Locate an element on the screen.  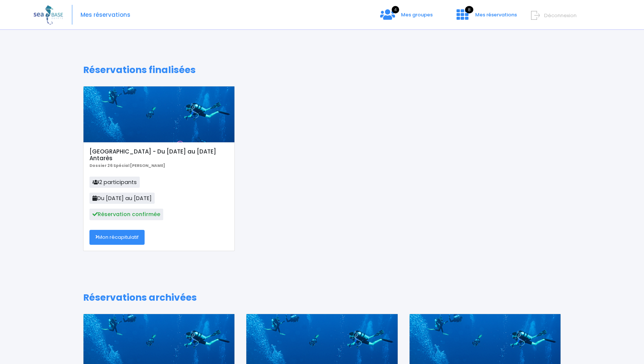
h1: Réservations archivées is located at coordinates (322, 298).